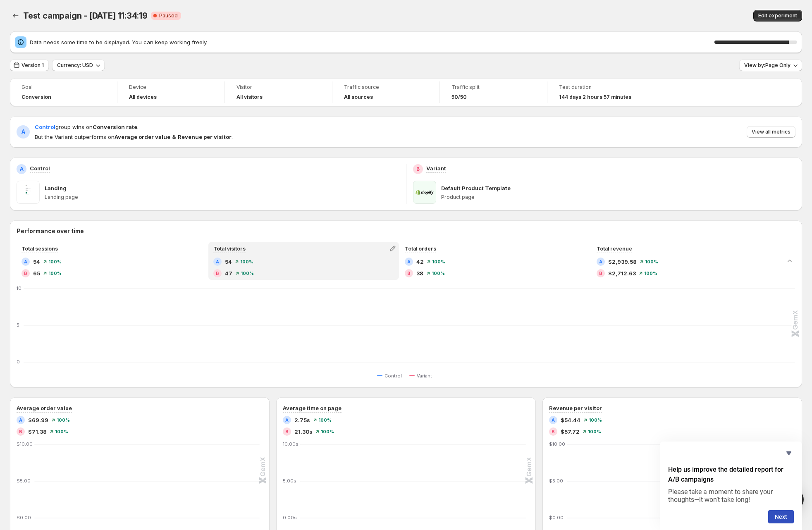 Image resolution: width=812 pixels, height=530 pixels. Describe the element at coordinates (171, 92) in the screenshot. I see `a: DeviceAll devices` at that location.